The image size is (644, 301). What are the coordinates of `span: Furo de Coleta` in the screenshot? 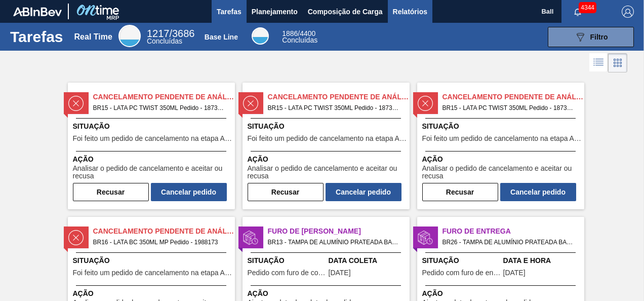 It's located at (339, 231).